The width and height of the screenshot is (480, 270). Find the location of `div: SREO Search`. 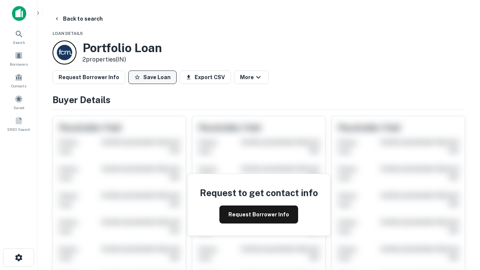

div: SREO Search is located at coordinates (19, 124).